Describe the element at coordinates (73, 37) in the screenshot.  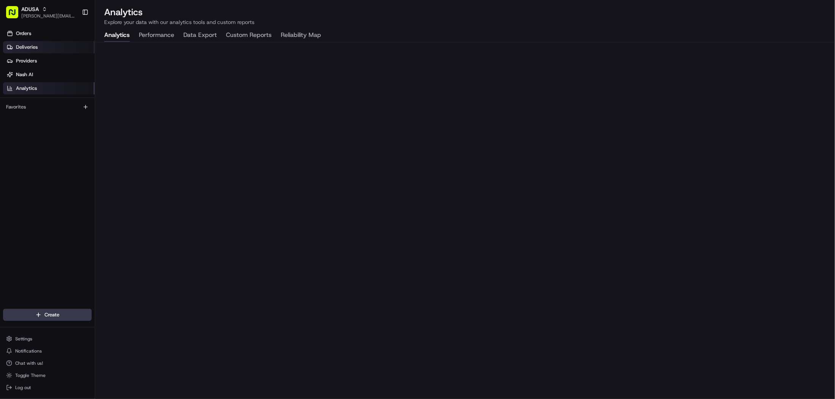
I see `p: Welcome 👋` at that location.